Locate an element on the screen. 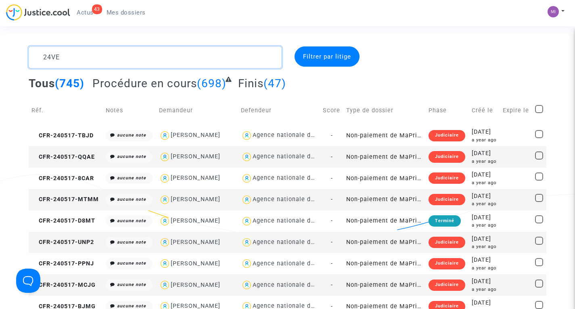  td: Phase is located at coordinates (447, 110).